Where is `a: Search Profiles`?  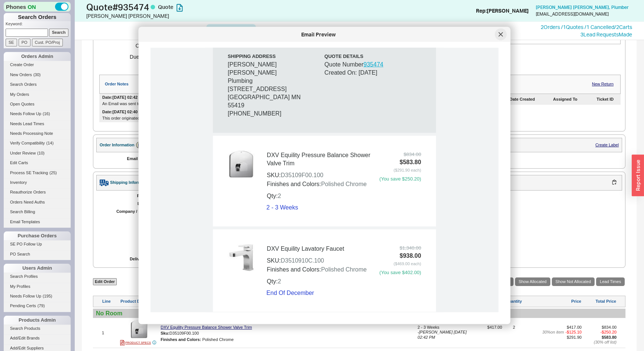
a: Search Profiles is located at coordinates (37, 277).